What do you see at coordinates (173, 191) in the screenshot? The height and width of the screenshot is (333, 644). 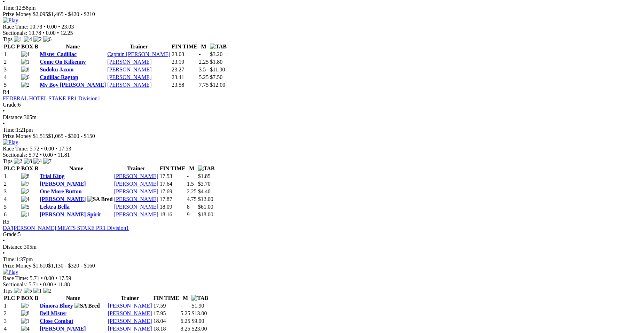 I see `td: 17.69` at bounding box center [173, 191].